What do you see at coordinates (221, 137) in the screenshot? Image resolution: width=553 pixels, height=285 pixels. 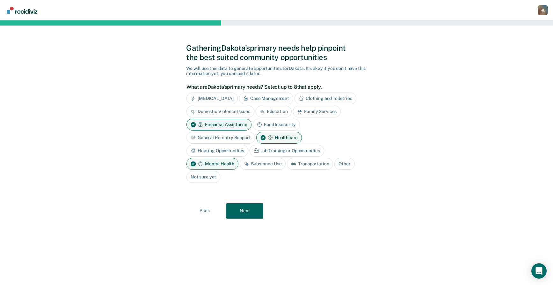 I see `div: General Re-entry Support` at bounding box center [221, 137].